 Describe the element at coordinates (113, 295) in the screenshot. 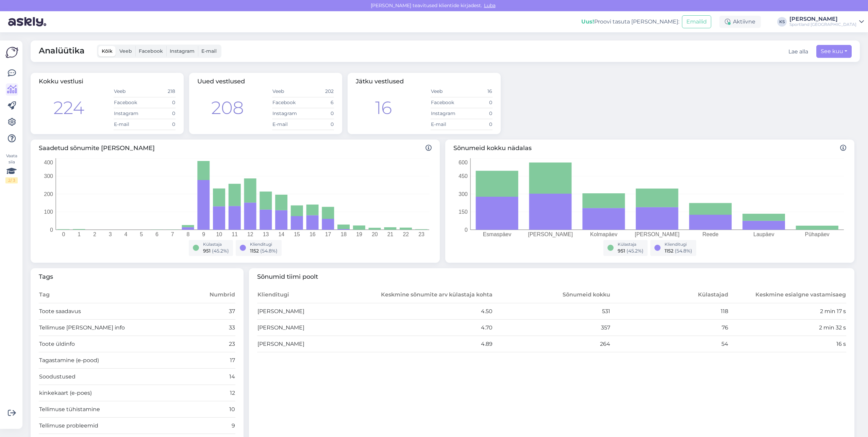

I see `th: Tag` at that location.